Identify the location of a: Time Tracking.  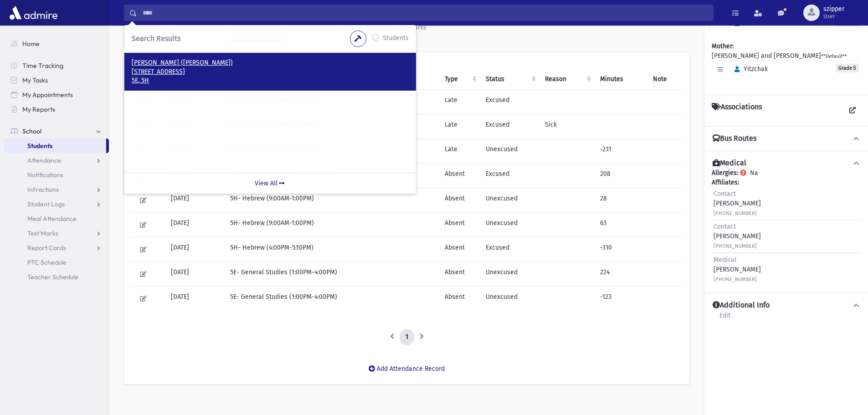
(56, 66).